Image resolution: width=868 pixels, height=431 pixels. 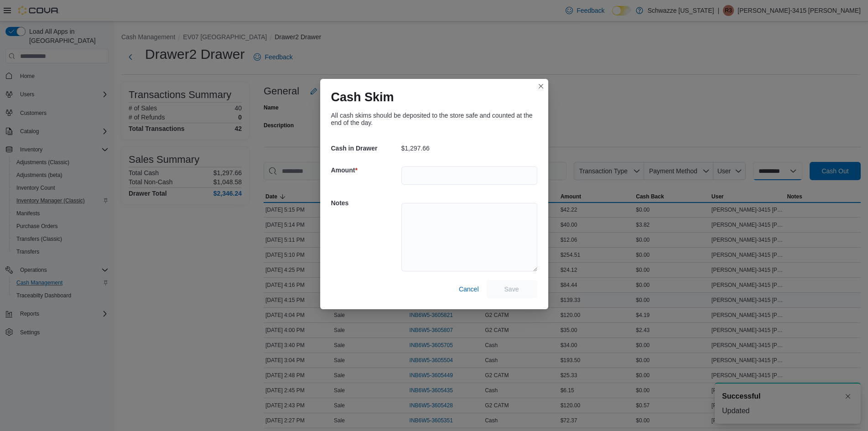 What do you see at coordinates (434, 119) in the screenshot?
I see `div: All cash skims should be deposited to the store safe and counted at the end of the day.` at bounding box center [434, 119].